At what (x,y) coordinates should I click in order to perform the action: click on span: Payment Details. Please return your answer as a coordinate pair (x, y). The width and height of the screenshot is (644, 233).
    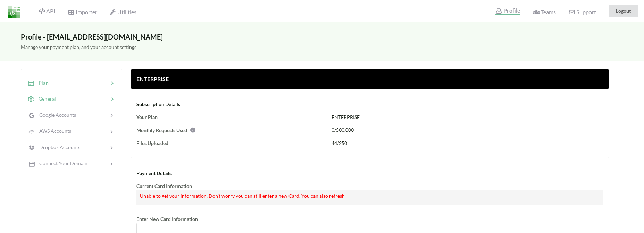
    Looking at the image, I should click on (154, 173).